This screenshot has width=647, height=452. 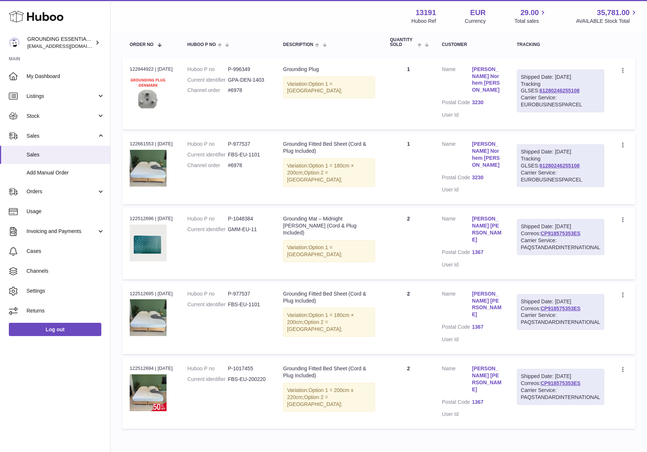 What do you see at coordinates (320, 394) in the screenshot?
I see `span: Option 1 = 200cm x 220cm;` at bounding box center [320, 394].